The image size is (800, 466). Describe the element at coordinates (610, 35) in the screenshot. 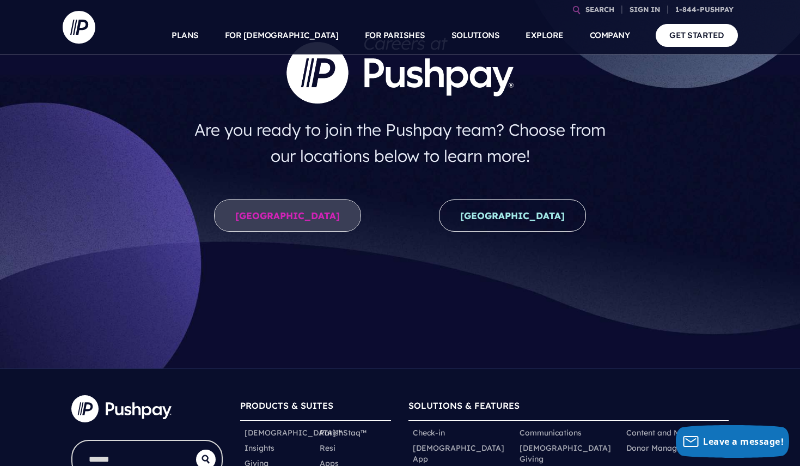

I see `a: COMPANY` at that location.